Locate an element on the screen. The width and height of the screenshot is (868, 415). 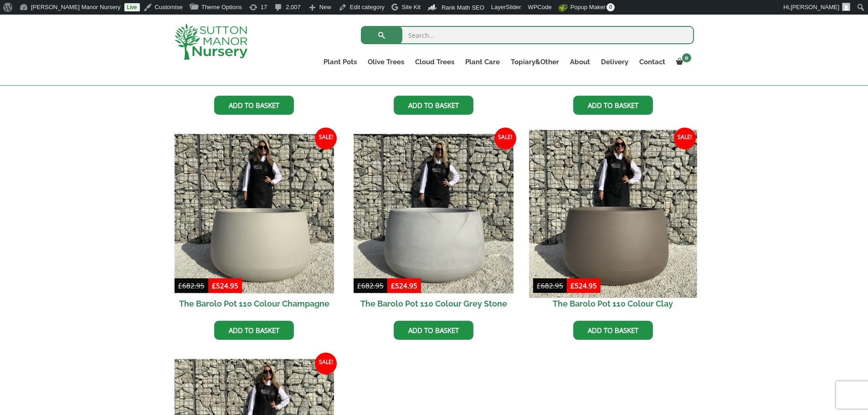
h2: The Barolo Pot 110 Colour Champagne is located at coordinates (255, 304).